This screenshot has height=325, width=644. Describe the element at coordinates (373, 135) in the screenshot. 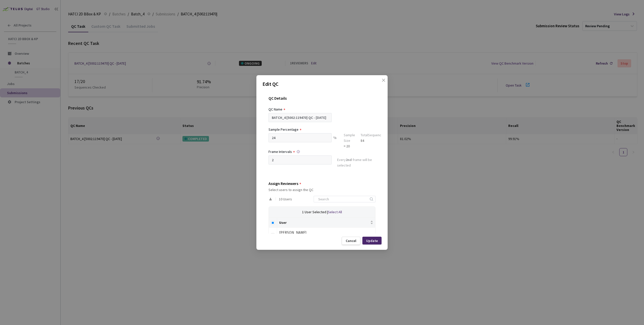

I see `div: Total Sequences` at that location.